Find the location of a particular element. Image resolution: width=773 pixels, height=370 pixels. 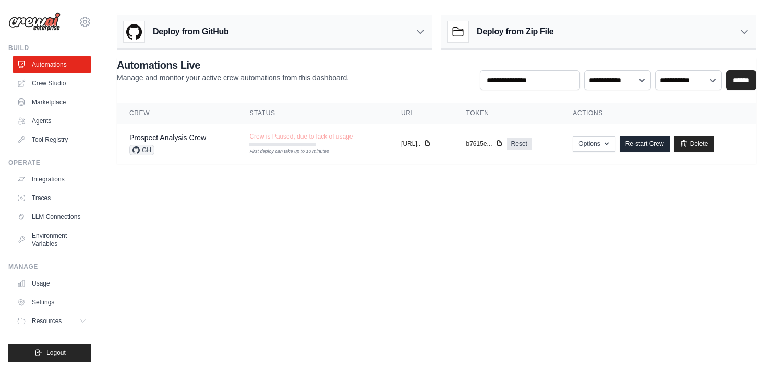

a: Tool Registry is located at coordinates (52, 140).